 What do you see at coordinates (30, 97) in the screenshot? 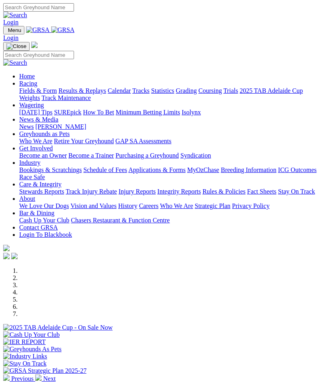
I see `a: Weights` at bounding box center [30, 97].